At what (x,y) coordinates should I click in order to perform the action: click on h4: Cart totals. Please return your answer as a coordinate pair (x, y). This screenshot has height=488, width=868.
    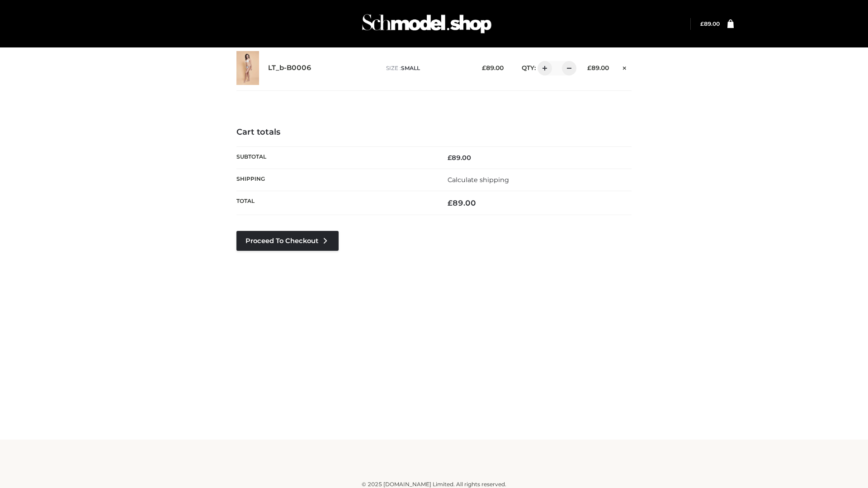
    Looking at the image, I should click on (434, 132).